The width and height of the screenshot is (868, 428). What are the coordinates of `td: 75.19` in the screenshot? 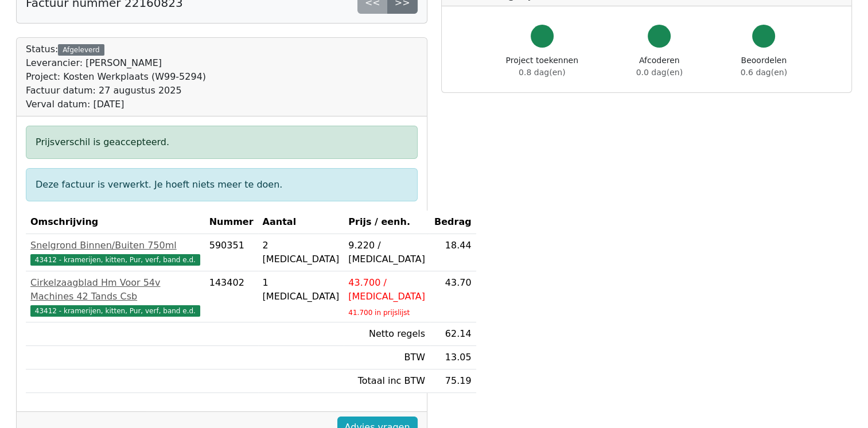 It's located at (453, 381).